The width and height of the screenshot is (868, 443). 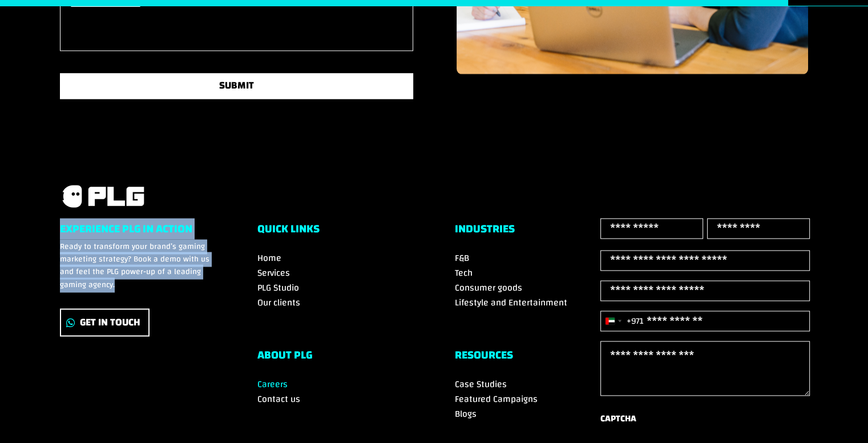 What do you see at coordinates (336, 232) in the screenshot?
I see `h6: Quick Links` at bounding box center [336, 232].